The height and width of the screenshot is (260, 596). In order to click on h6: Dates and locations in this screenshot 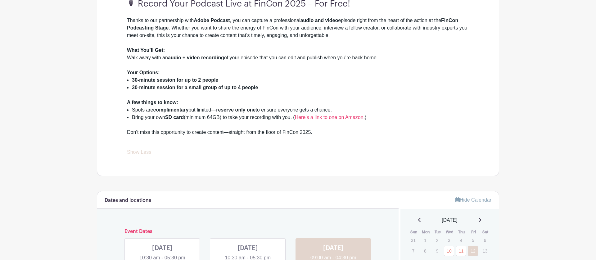, I will do `click(128, 200)`.